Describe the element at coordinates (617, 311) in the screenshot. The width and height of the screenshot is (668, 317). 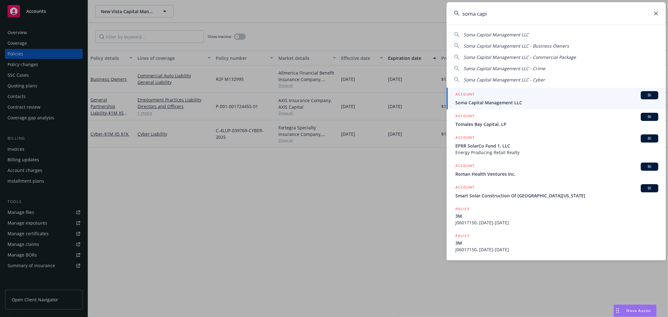
I see `div: Drag to move` at that location.